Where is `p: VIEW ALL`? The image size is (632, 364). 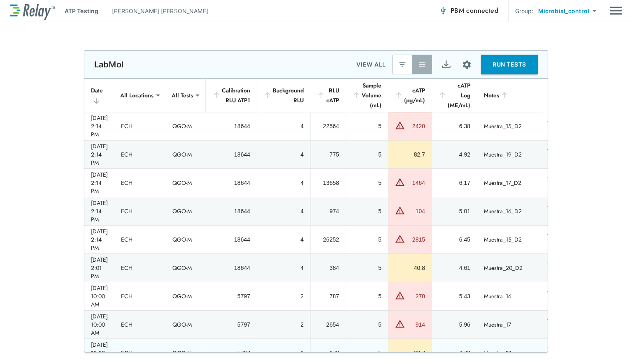 p: VIEW ALL is located at coordinates (371, 65).